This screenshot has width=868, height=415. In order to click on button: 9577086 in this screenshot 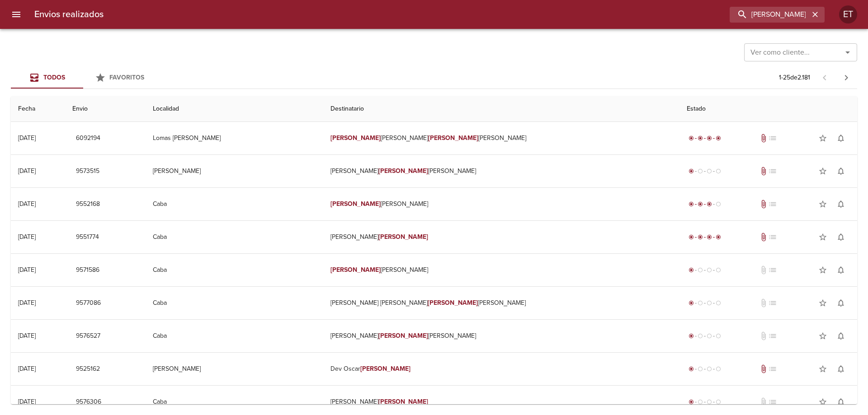, I will do `click(88, 303)`.